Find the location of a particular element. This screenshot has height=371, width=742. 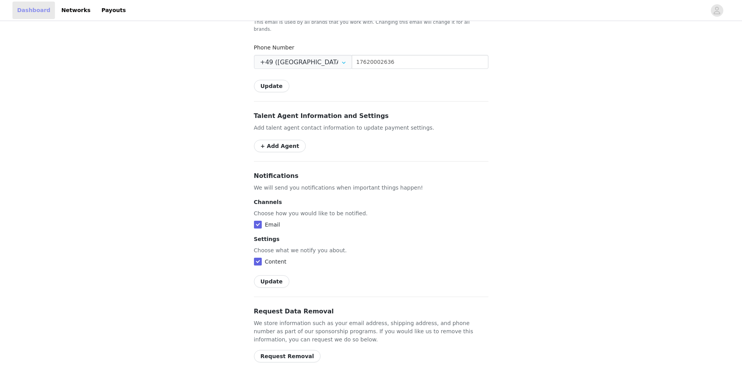

p: Add talent agent contact information to update payment settings. is located at coordinates (371, 128).